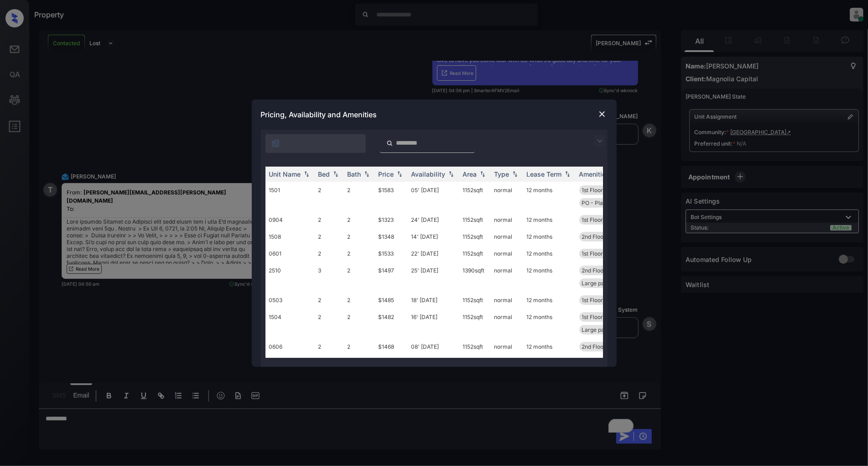 This screenshot has height=466, width=868. What do you see at coordinates (391, 370) in the screenshot?
I see `td: $1546` at bounding box center [391, 370].